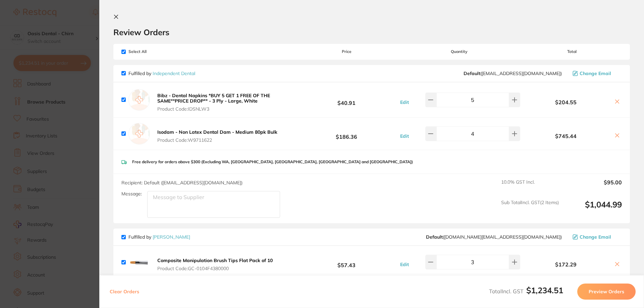 This screenshot has height=308, width=644. Describe the element at coordinates (530, 209) in the screenshot. I see `span: Sub Total Incl. GST ( 2 Items)` at that location.